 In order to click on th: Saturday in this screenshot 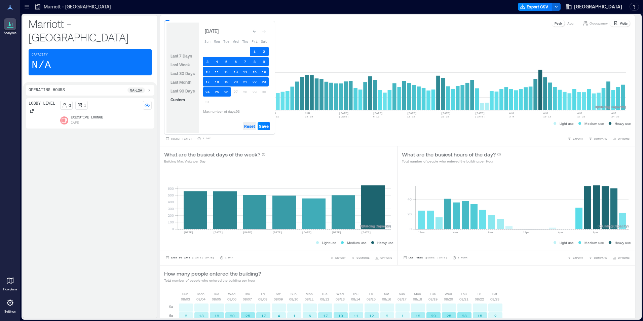, I will do `click(264, 41)`.